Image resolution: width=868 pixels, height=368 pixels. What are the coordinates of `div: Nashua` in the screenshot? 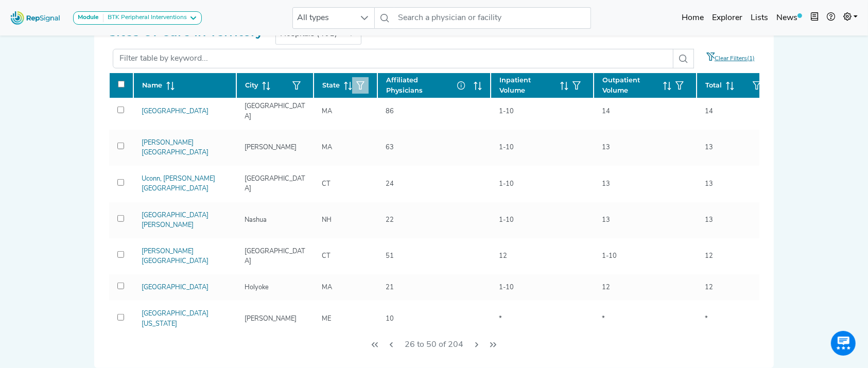 It's located at (255, 220).